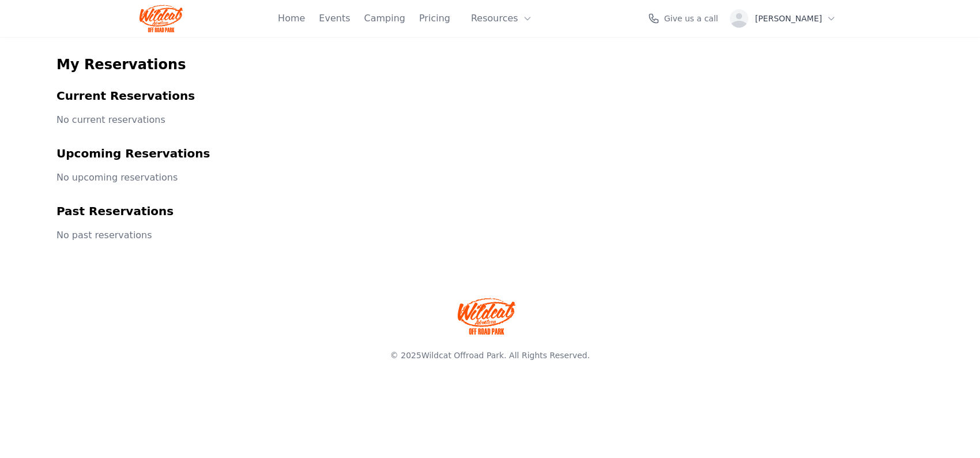  I want to click on h2: Upcoming Reservations, so click(490, 153).